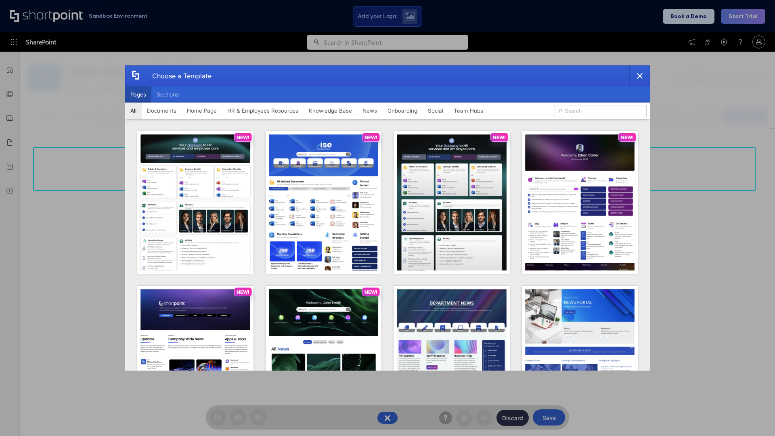  Describe the element at coordinates (330, 111) in the screenshot. I see `button: Knowledge Base` at that location.